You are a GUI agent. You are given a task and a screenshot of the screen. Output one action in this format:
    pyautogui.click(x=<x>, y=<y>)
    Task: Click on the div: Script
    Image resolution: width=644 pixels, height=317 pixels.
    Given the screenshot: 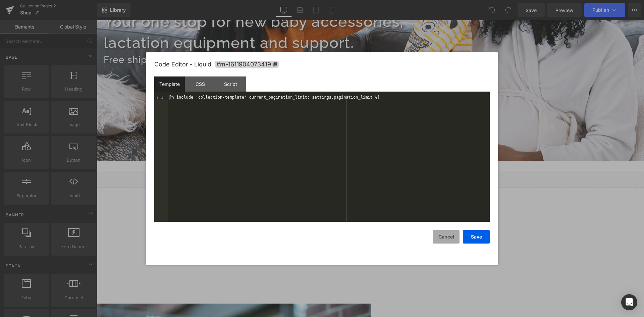 What is the action you would take?
    pyautogui.click(x=230, y=84)
    